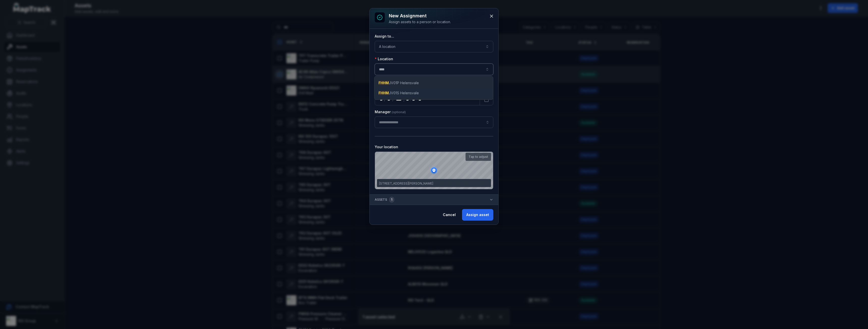 The height and width of the screenshot is (329, 868). What do you see at coordinates (398, 93) in the screenshot?
I see `span: JV01S Helensvale` at bounding box center [398, 93].